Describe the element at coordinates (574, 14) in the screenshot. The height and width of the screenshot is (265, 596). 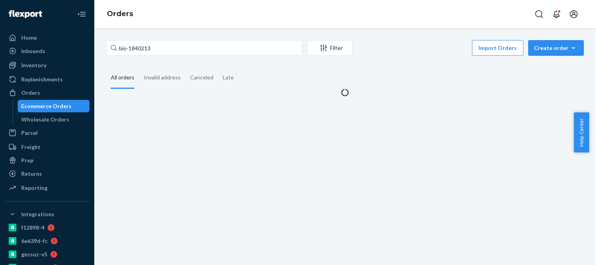
I see `button: Open account menu` at that location.